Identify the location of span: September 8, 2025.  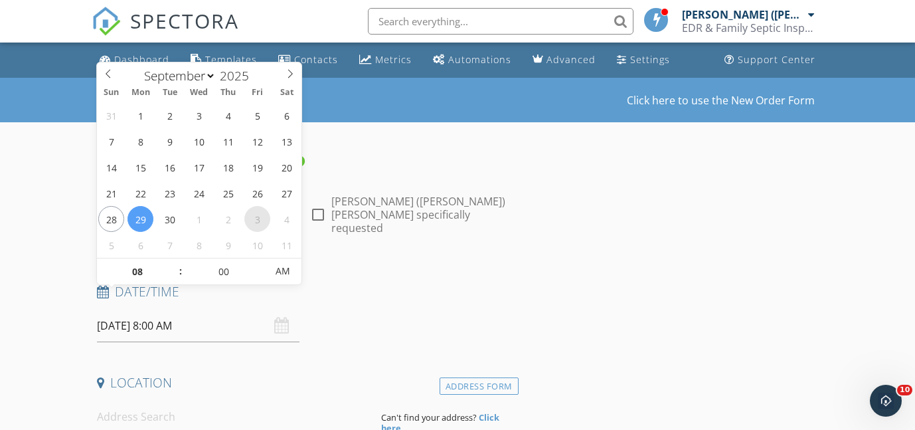
(140, 141).